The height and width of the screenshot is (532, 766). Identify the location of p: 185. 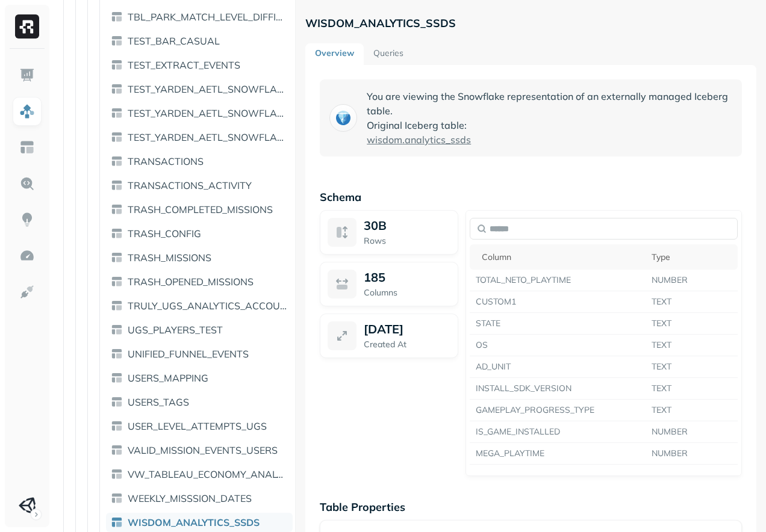
(374, 277).